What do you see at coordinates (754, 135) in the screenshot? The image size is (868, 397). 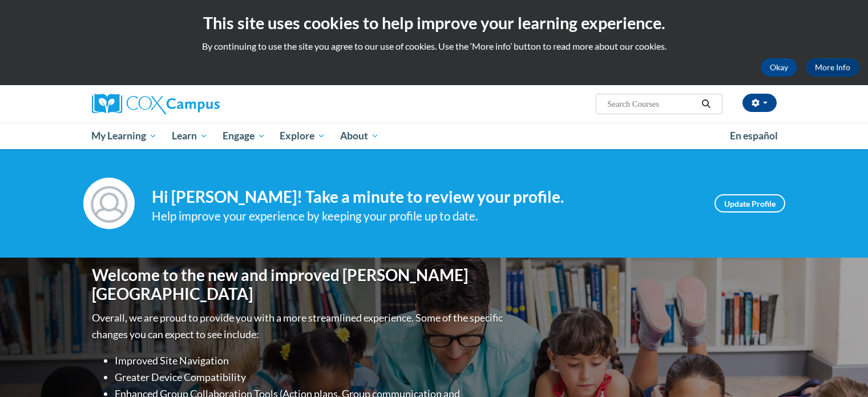 I see `span: En español` at bounding box center [754, 135].